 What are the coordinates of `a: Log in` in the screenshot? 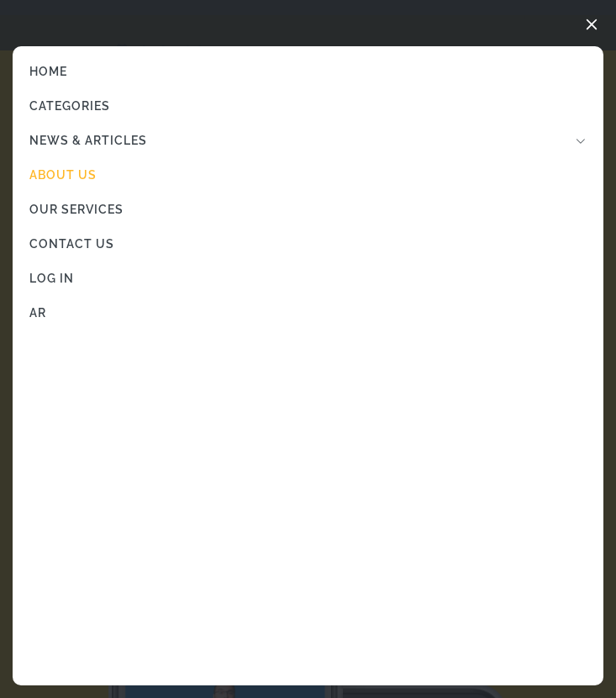 It's located at (308, 278).